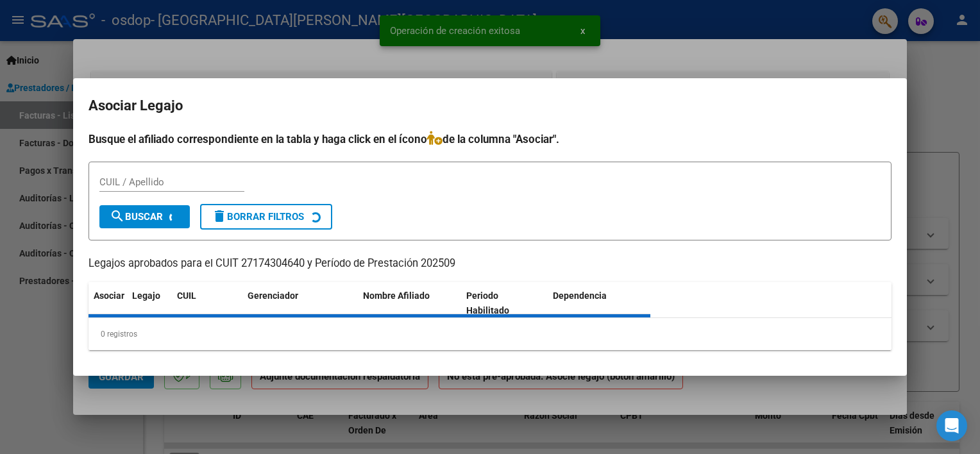  Describe the element at coordinates (146, 295) in the screenshot. I see `span: Legajo` at that location.